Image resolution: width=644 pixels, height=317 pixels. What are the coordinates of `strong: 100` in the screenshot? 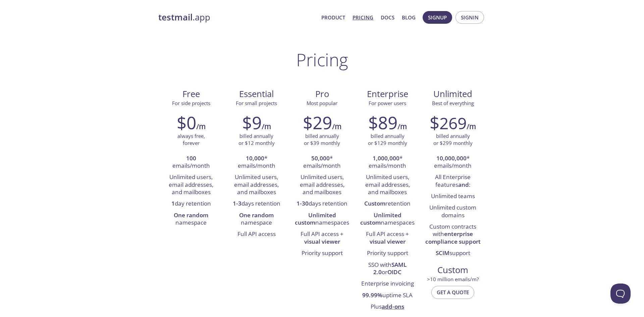 It's located at (191, 158).